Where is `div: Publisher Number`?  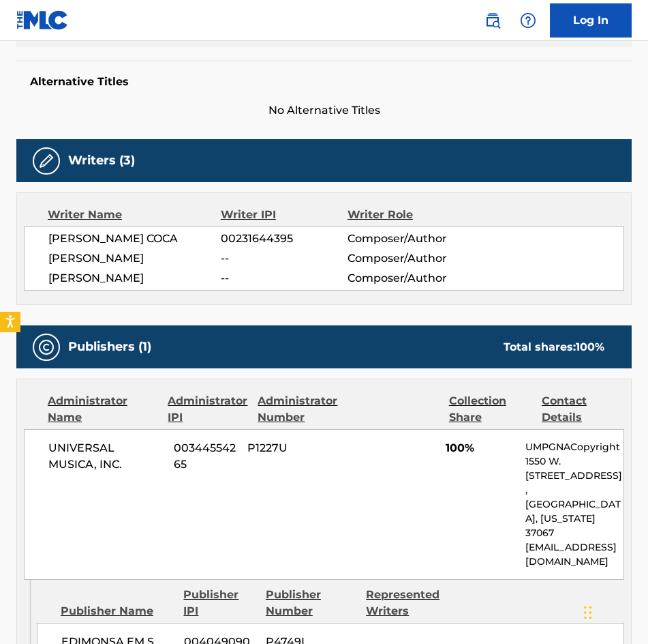
div: Publisher Number is located at coordinates (311, 602).